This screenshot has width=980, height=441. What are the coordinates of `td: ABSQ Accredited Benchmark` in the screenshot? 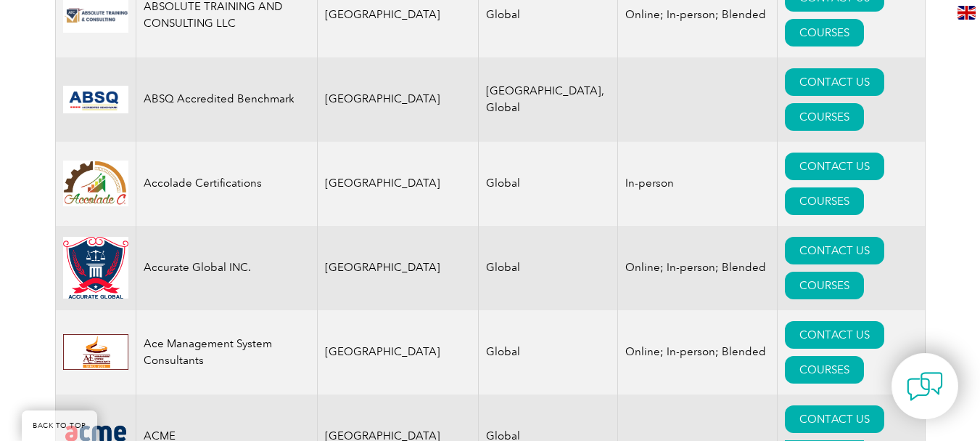 It's located at (226, 99).